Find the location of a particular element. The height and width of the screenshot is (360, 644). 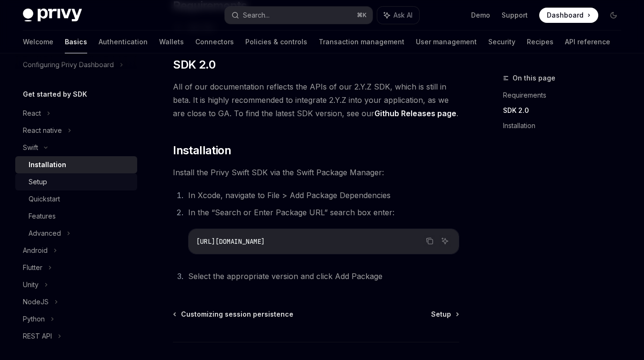

a: Basics is located at coordinates (76, 42).